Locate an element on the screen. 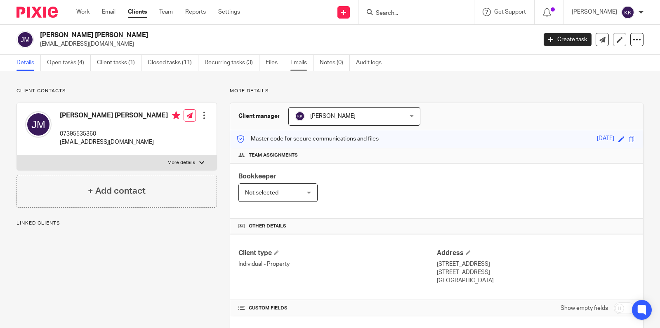 The image size is (660, 328). p: Individual - Property is located at coordinates (338, 265).